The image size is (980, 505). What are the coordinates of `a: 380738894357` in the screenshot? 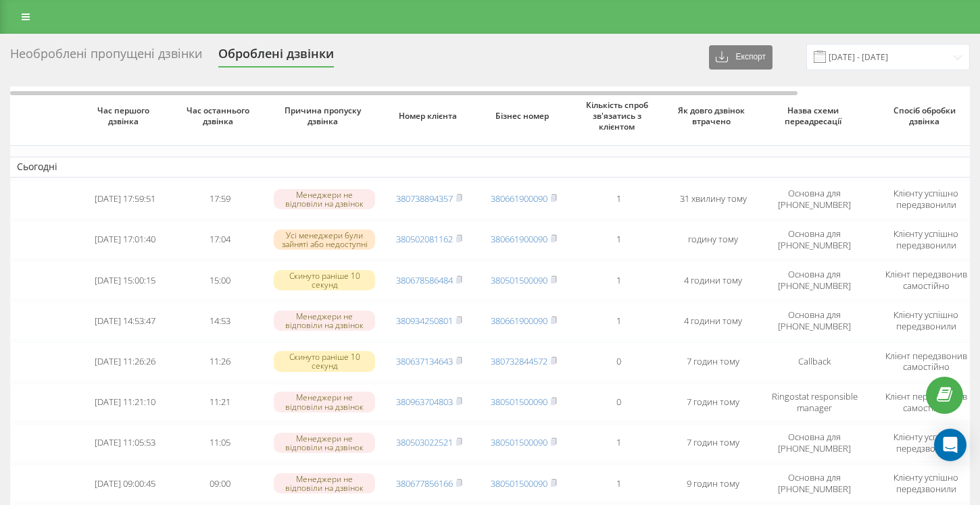 It's located at (424, 198).